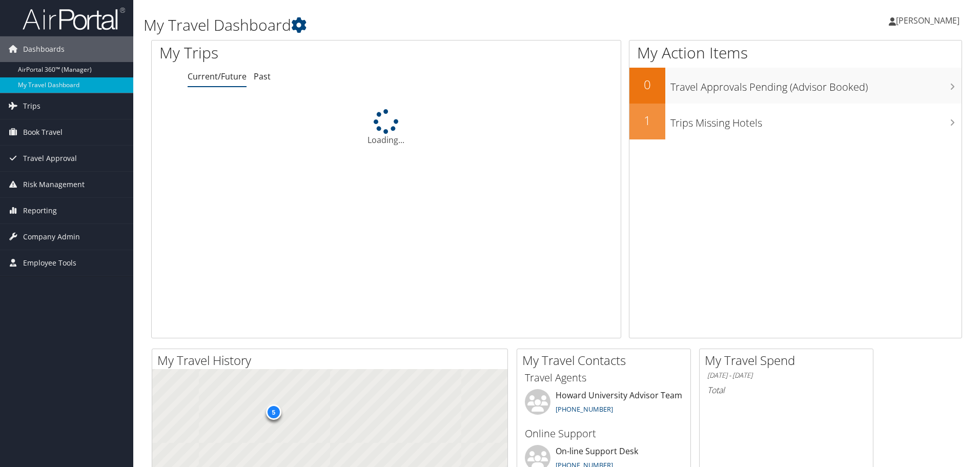  What do you see at coordinates (786, 390) in the screenshot?
I see `h6: Total` at bounding box center [786, 390].